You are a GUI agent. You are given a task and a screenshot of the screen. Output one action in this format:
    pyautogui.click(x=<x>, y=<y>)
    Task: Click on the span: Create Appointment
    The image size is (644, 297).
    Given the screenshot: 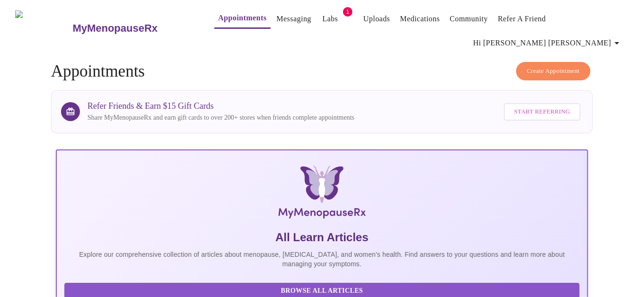 What is the action you would take?
    pyautogui.click(x=553, y=71)
    